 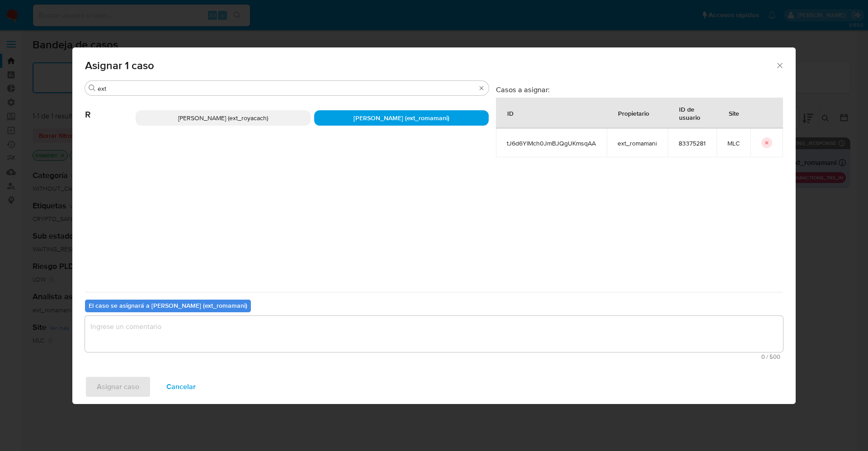 I want to click on button: icon-button, so click(x=766, y=143).